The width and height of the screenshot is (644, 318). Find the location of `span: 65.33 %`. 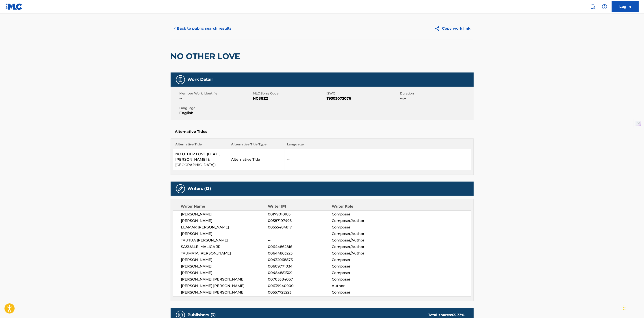

span: 65.33 % is located at coordinates (459, 315).